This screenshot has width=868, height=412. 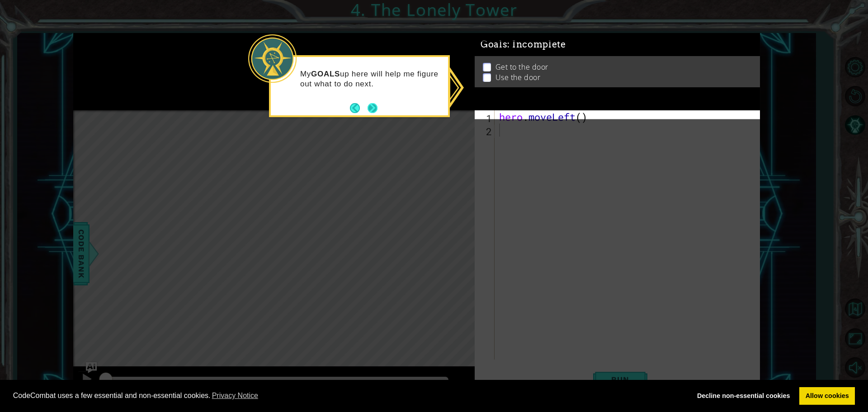 I want to click on button: Back, so click(x=358, y=108).